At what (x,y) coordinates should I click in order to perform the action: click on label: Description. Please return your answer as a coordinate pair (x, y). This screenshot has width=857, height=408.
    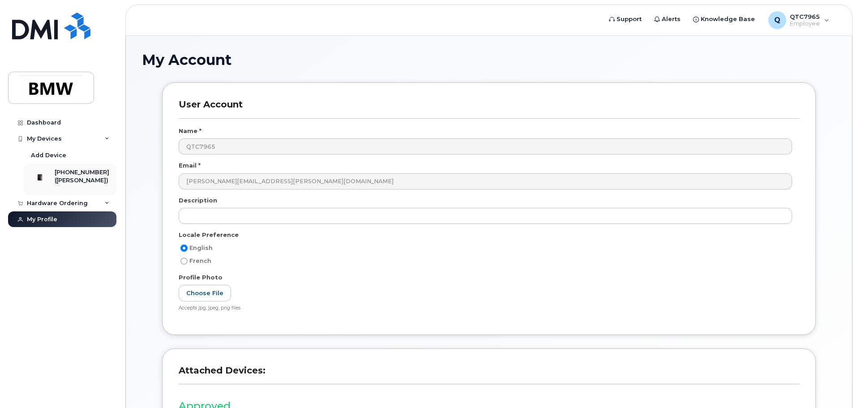
    Looking at the image, I should click on (198, 200).